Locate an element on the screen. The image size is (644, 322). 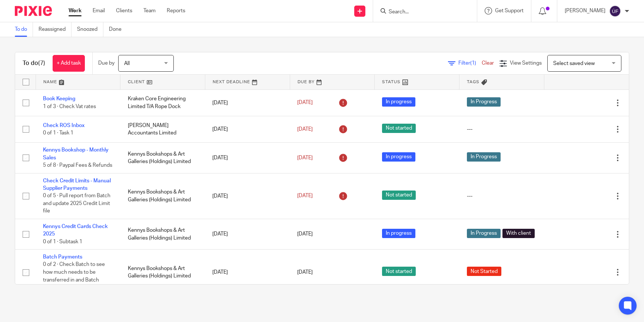
span: Get Support is located at coordinates (509, 11).